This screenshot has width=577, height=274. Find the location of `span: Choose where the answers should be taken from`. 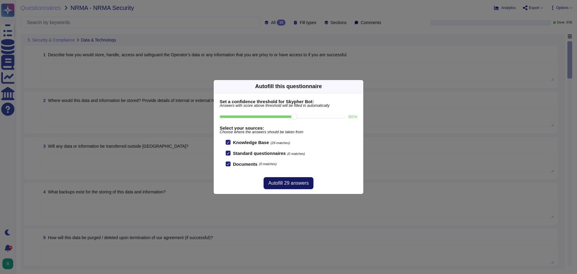

span: Choose where the answers should be taken from is located at coordinates (289, 132).